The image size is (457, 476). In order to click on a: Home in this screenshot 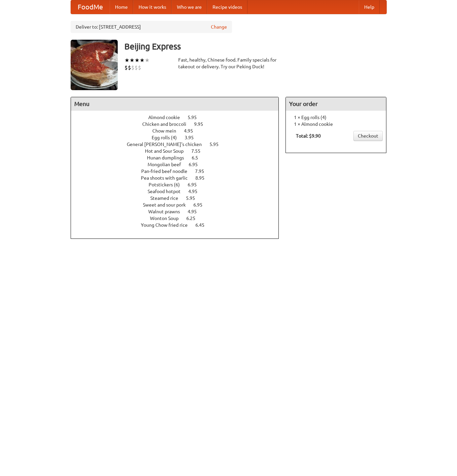, I will do `click(122, 7)`.